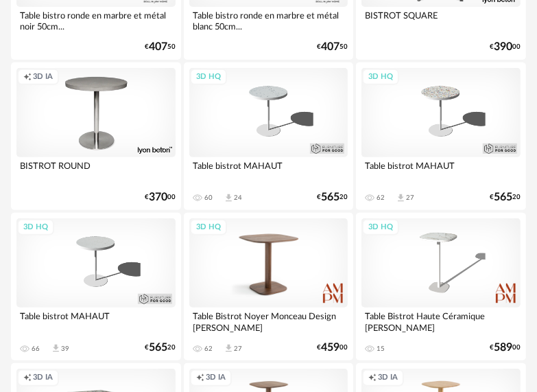 The image size is (537, 392). What do you see at coordinates (381, 349) in the screenshot?
I see `div: 15` at bounding box center [381, 349].